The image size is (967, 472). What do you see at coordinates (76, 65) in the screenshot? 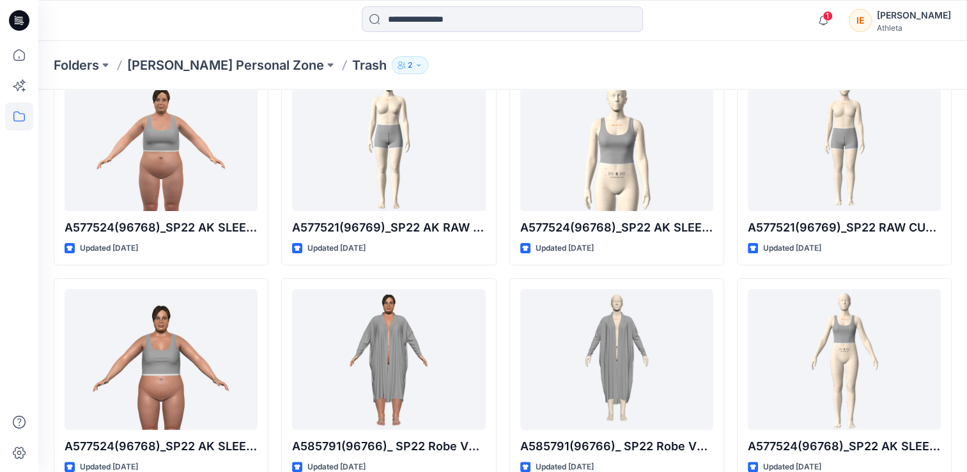
I see `p: Folders` at bounding box center [76, 65].